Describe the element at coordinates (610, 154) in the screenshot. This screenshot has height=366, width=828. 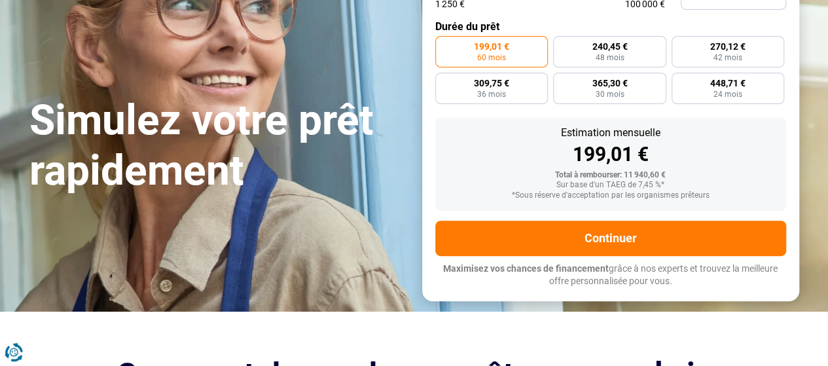
I see `div: 199,01 €` at that location.